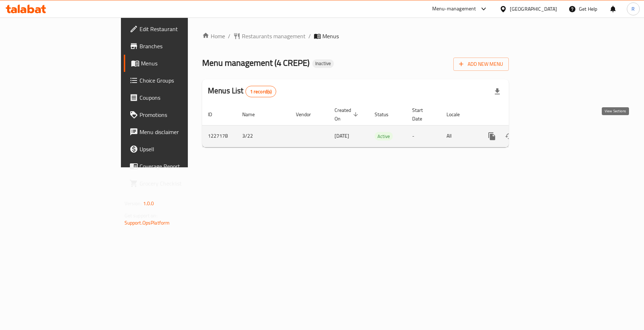  Describe the element at coordinates (355, 36) in the screenshot. I see `nav: breadcrumb` at that location.